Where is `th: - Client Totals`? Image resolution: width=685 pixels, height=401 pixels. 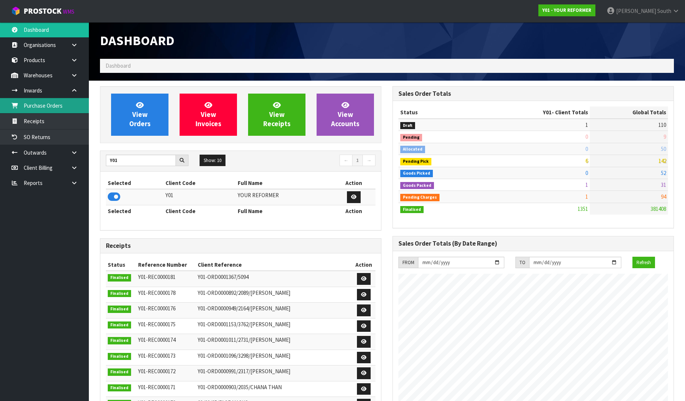
th: - Client Totals is located at coordinates (539, 113).